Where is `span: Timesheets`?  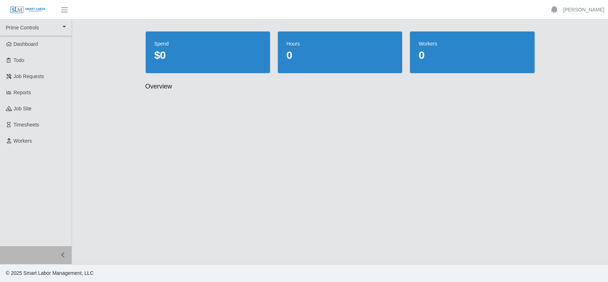 span: Timesheets is located at coordinates (26, 125).